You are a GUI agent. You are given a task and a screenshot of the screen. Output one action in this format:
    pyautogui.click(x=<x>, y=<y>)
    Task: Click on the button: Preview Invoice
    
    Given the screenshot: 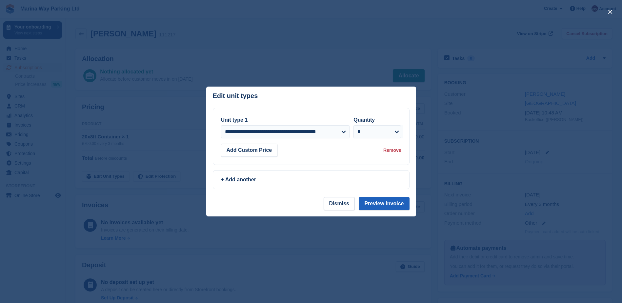 What is the action you would take?
    pyautogui.click(x=384, y=203)
    